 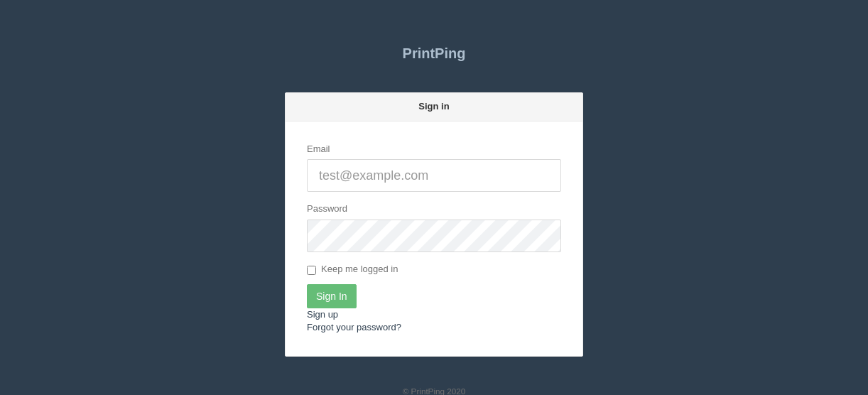 What do you see at coordinates (433, 106) in the screenshot?
I see `strong: Sign in` at bounding box center [433, 106].